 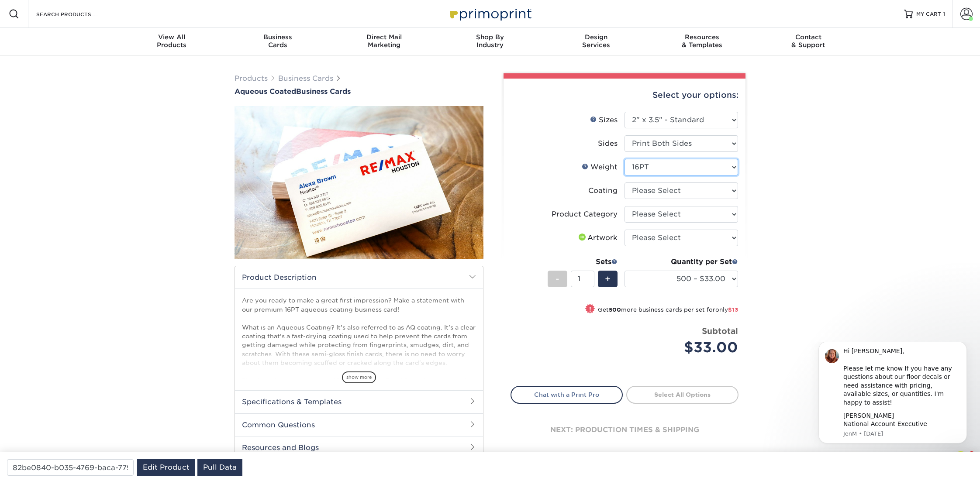 I want to click on h2: Resources and Blogs, so click(x=359, y=448).